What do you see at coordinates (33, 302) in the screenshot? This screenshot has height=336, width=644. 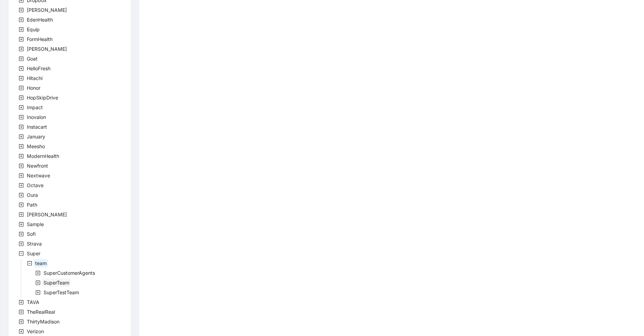 I see `span: TAVA` at bounding box center [33, 302].